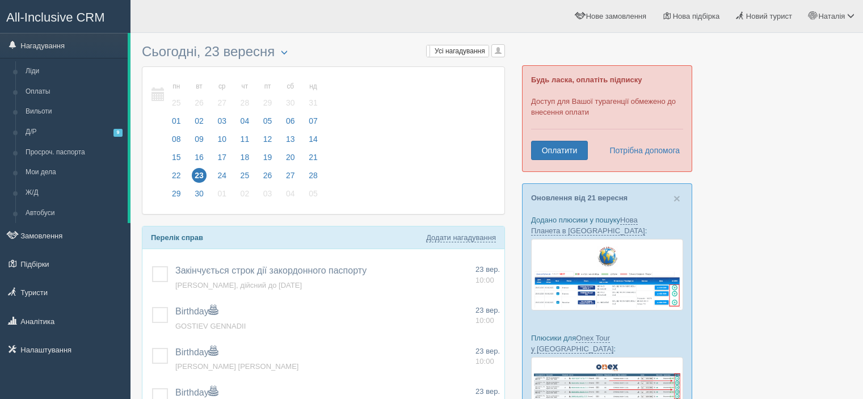 The height and width of the screenshot is (399, 863). I want to click on a: 13, so click(291, 142).